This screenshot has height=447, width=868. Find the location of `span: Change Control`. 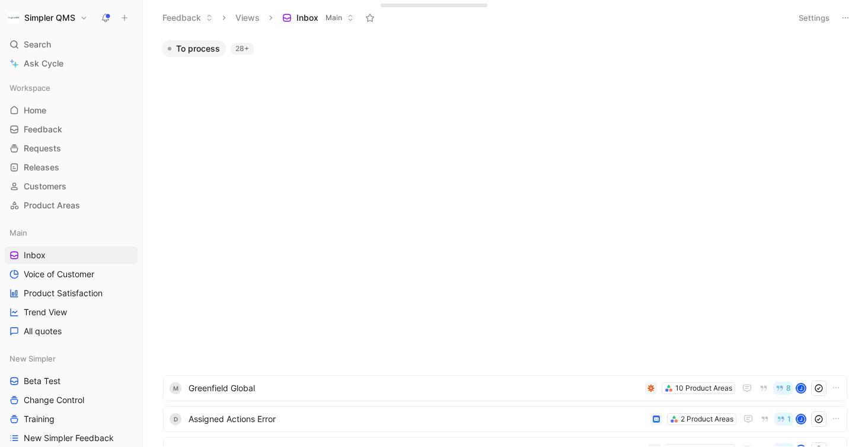

span: Change Control is located at coordinates (54, 400).